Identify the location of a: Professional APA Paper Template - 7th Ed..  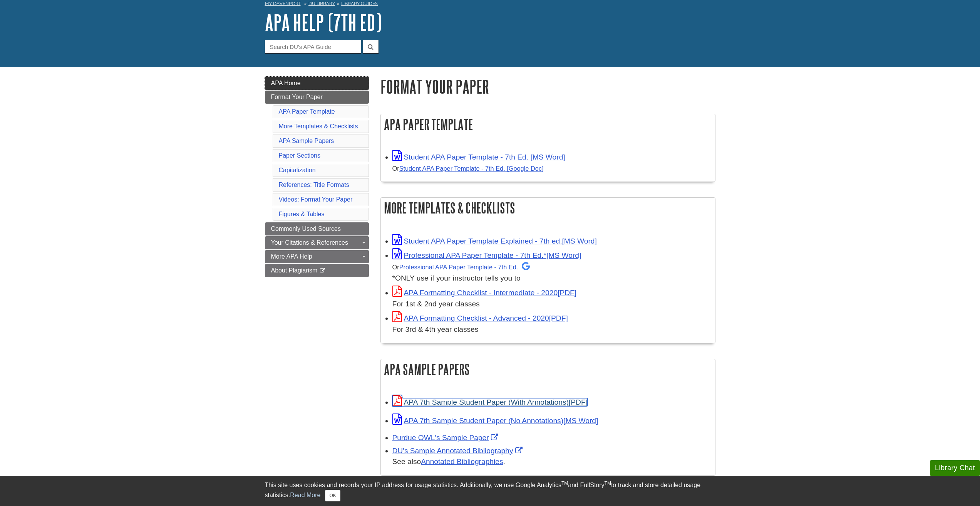
(465, 267).